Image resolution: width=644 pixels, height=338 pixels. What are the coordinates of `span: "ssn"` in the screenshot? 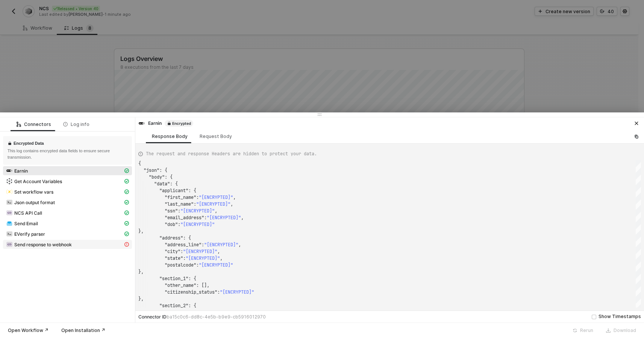 It's located at (171, 211).